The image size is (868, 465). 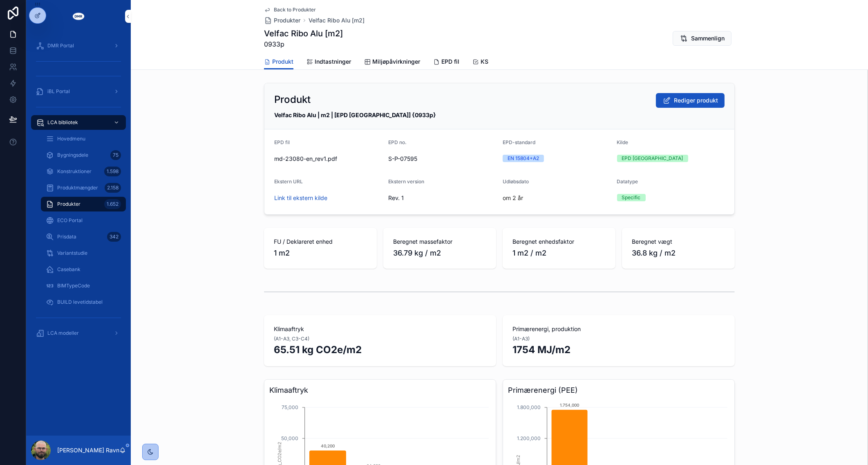 I want to click on span: Beregnet massefaktor, so click(x=440, y=242).